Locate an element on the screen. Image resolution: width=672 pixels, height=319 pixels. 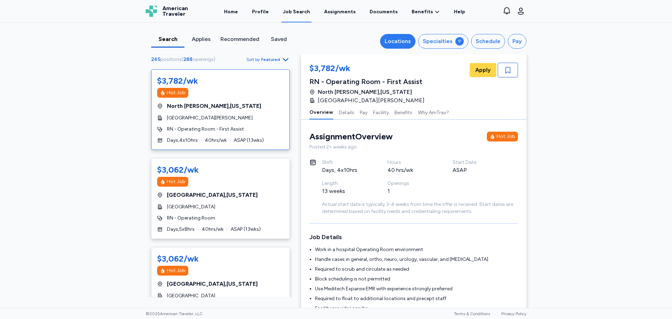
a: Privacy Policy is located at coordinates (514, 314).